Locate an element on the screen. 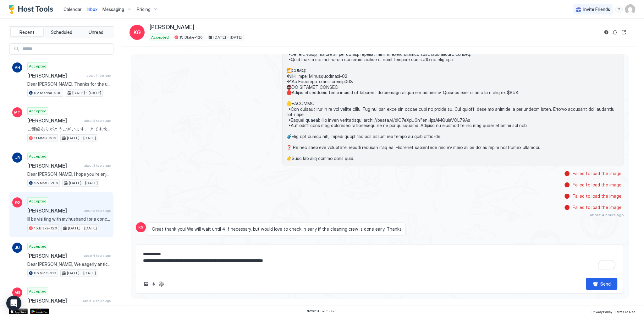 Image resolution: width=644 pixels, height=317 pixels. a: App Store is located at coordinates (18, 311).